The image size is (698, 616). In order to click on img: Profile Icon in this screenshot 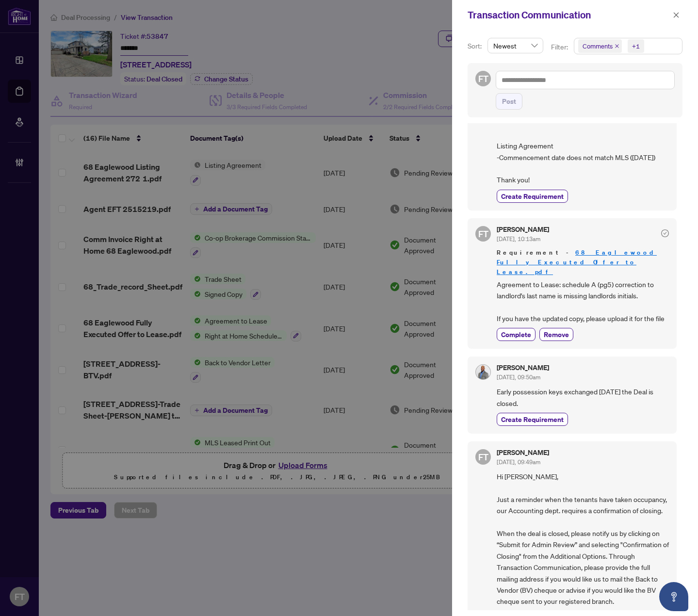, I will do `click(483, 372)`.